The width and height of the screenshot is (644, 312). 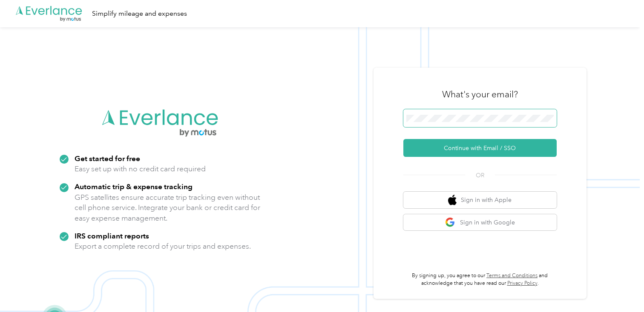 What do you see at coordinates (522, 283) in the screenshot?
I see `a: Privacy Policy` at bounding box center [522, 283].